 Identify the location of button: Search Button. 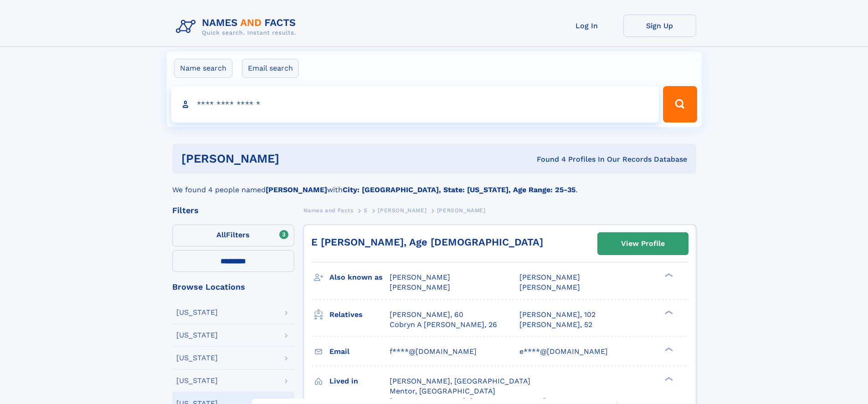
(680, 105).